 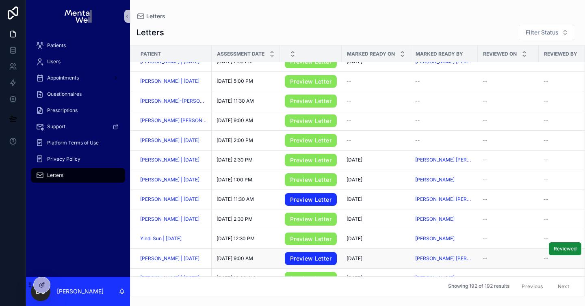 What do you see at coordinates (565, 249) in the screenshot?
I see `button: Reviewed` at bounding box center [565, 249].